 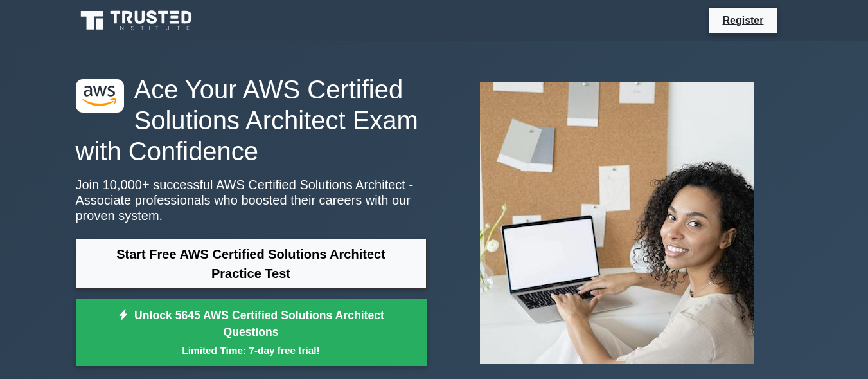 What do you see at coordinates (251, 332) in the screenshot?
I see `a: Unlock 5645 AWS Certified Solutions Architect QuestionsLimited Time: 7-day free trial!` at bounding box center [251, 332].